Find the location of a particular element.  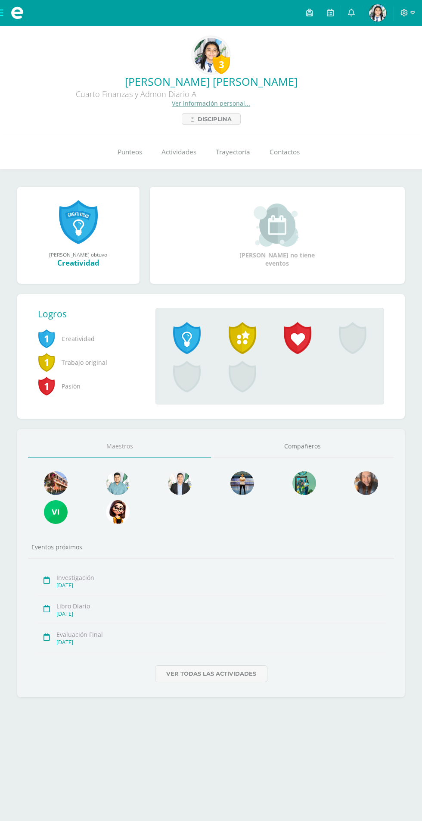

div: Eventos próximos is located at coordinates (211, 547).